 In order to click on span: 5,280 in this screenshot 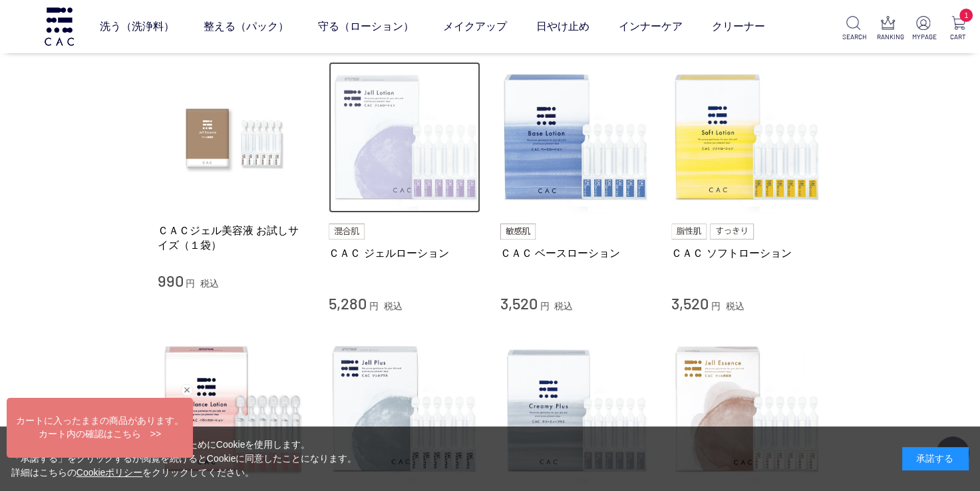, I will do `click(347, 302)`.